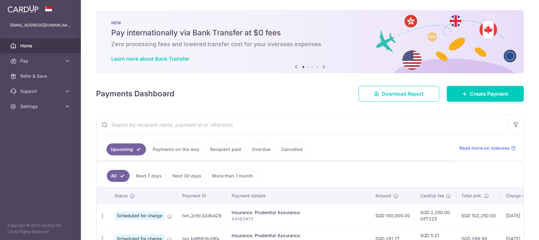 The width and height of the screenshot is (539, 240). I want to click on span: Pay, so click(41, 61).